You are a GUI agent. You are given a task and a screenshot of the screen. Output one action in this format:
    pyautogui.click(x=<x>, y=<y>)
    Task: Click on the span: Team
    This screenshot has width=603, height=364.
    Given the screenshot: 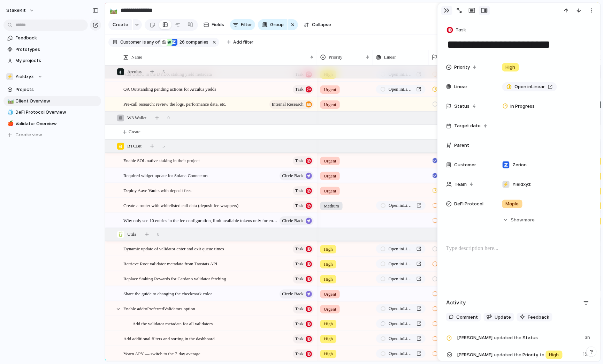 What is the action you would take?
    pyautogui.click(x=460, y=184)
    